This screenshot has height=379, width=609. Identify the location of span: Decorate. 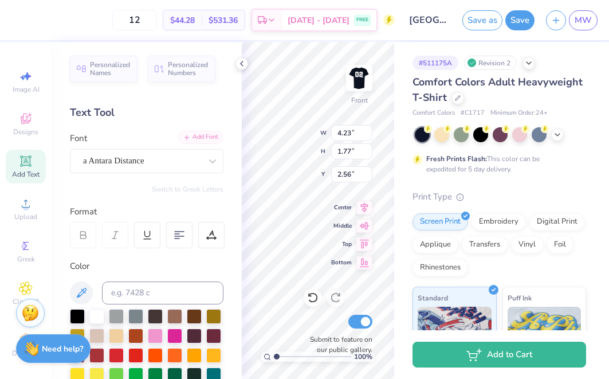
(26, 353).